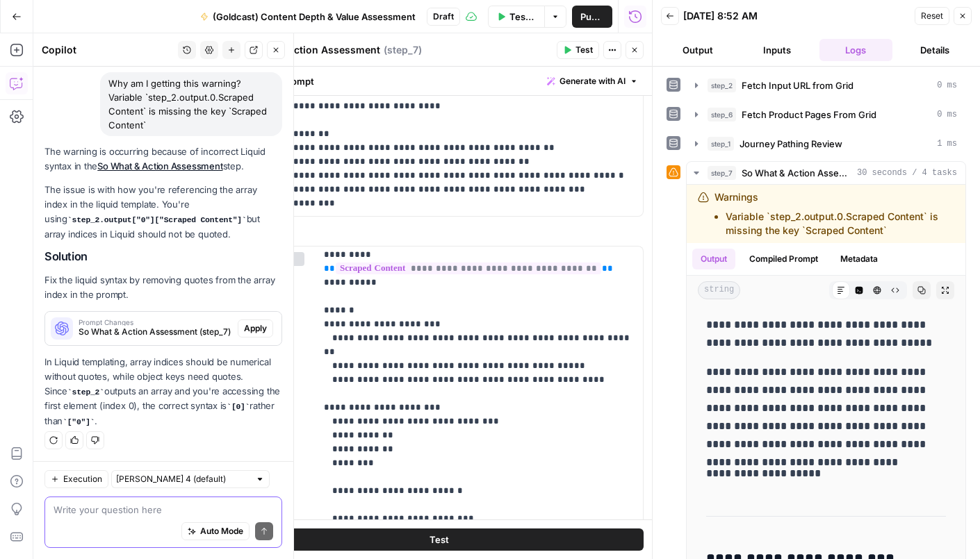 The height and width of the screenshot is (559, 980). I want to click on code: ["0"], so click(78, 422).